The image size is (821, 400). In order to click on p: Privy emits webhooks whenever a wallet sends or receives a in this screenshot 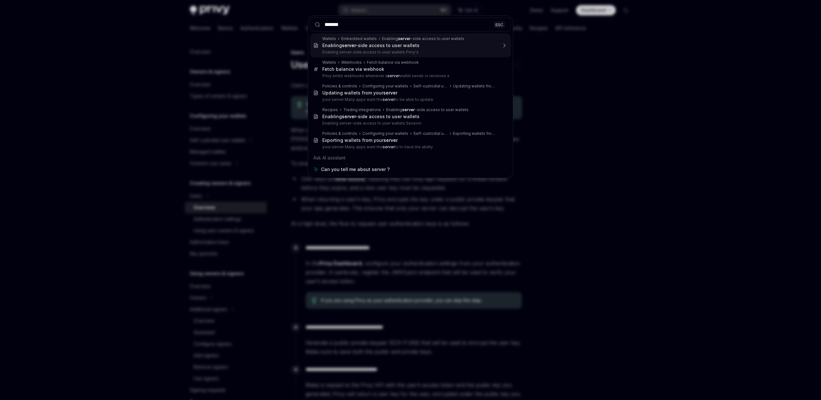, I will do `click(410, 76)`.